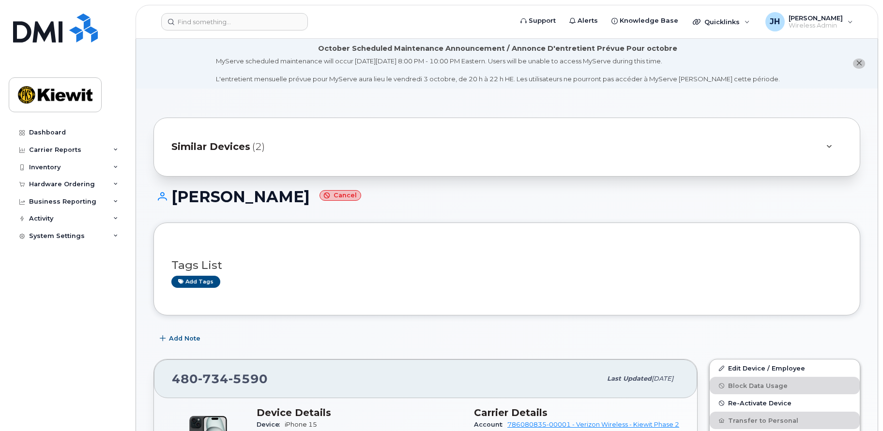 This screenshot has height=431, width=883. Describe the element at coordinates (760, 403) in the screenshot. I see `span: Re-Activate Device` at that location.